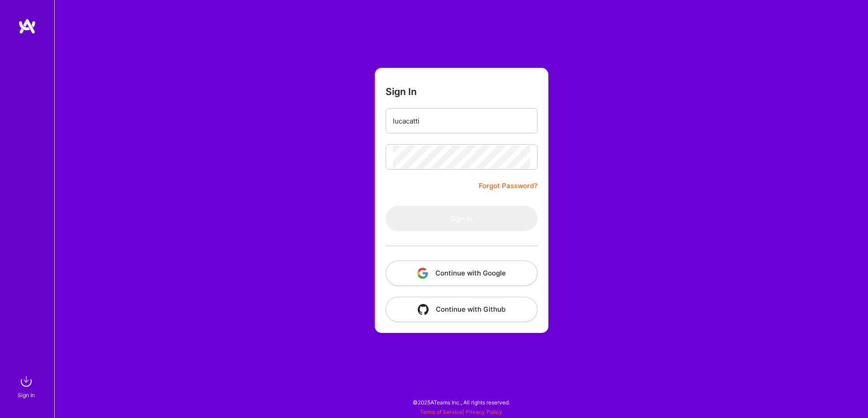 The height and width of the screenshot is (418, 868). I want to click on img: sign in, so click(26, 381).